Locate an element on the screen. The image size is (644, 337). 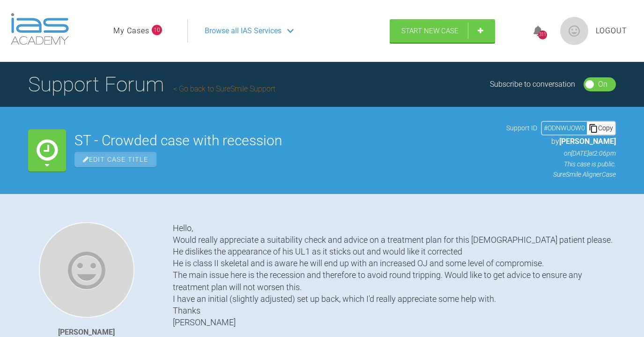
span: Support ID is located at coordinates (522, 128).